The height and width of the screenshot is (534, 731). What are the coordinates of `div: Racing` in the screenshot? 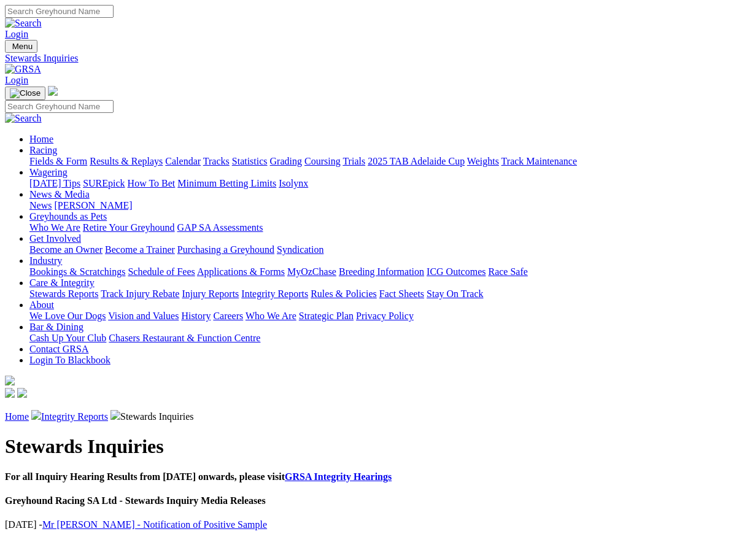 It's located at (378, 161).